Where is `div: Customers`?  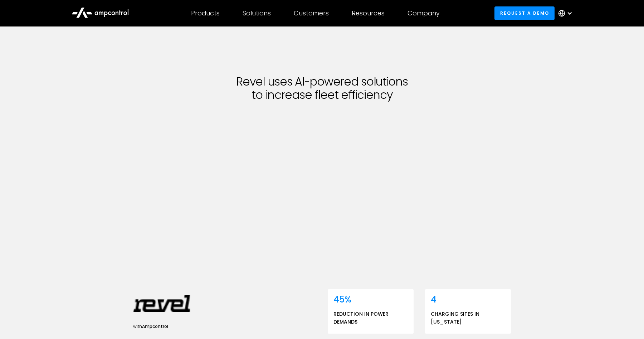
div: Customers is located at coordinates (312, 13).